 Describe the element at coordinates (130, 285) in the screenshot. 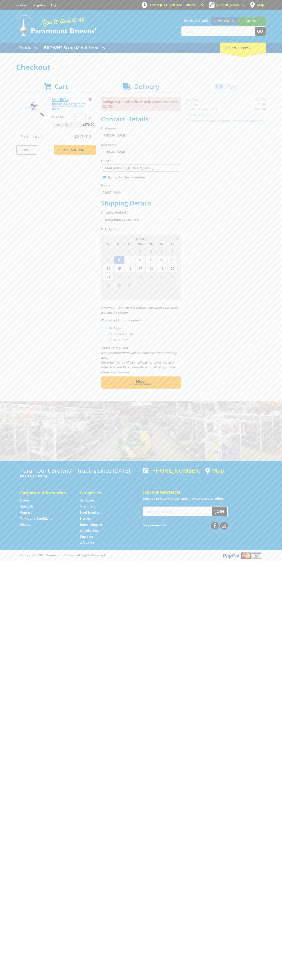

I see `span: 30` at that location.